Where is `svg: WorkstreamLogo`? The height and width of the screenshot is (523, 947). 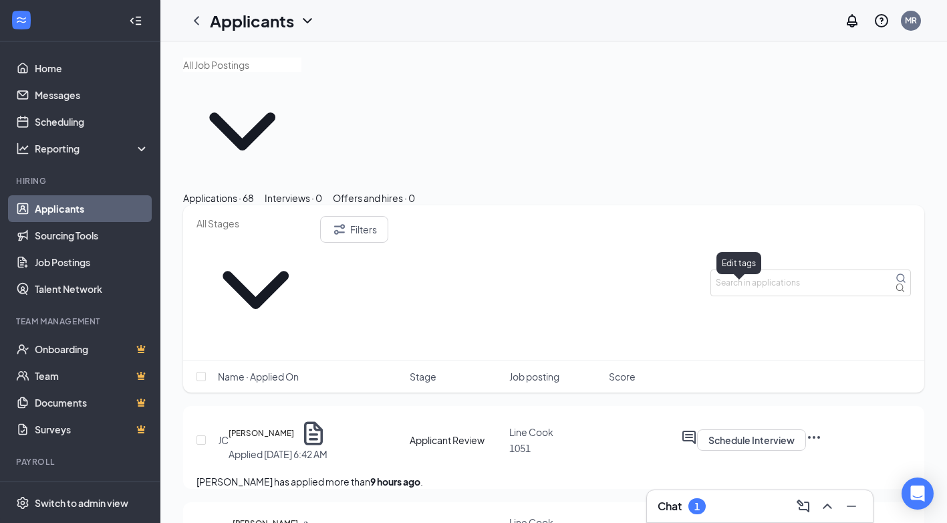 svg: WorkstreamLogo is located at coordinates (21, 20).